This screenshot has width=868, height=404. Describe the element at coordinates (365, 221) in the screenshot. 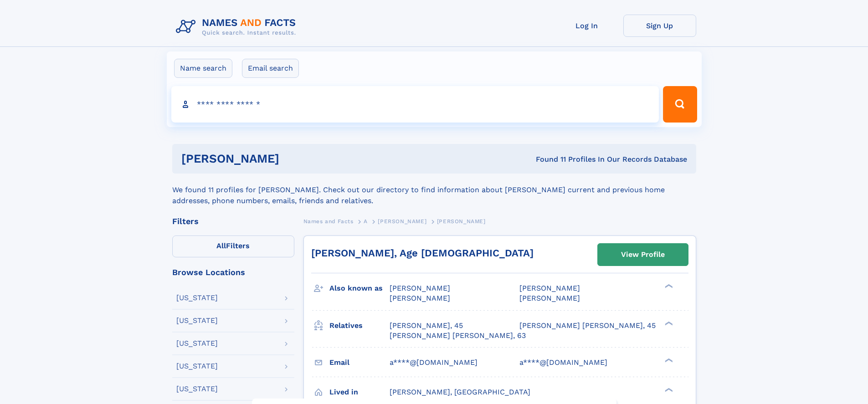

I see `a: A` at that location.